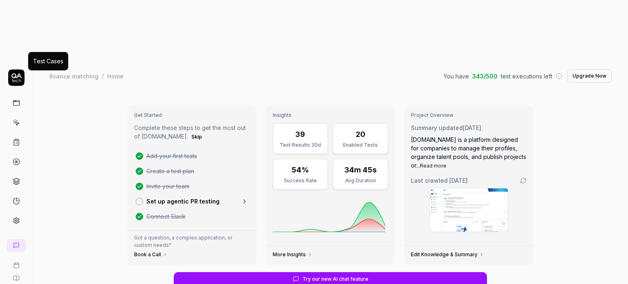 The image size is (628, 284). Describe the element at coordinates (527, 76) in the screenshot. I see `span: test executions left` at that location.